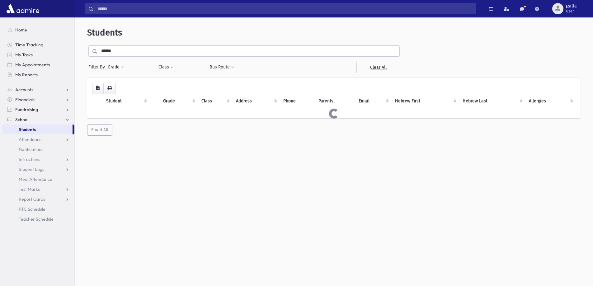 The width and height of the screenshot is (593, 286). What do you see at coordinates (38, 209) in the screenshot?
I see `a: PTC Schedule` at bounding box center [38, 209].